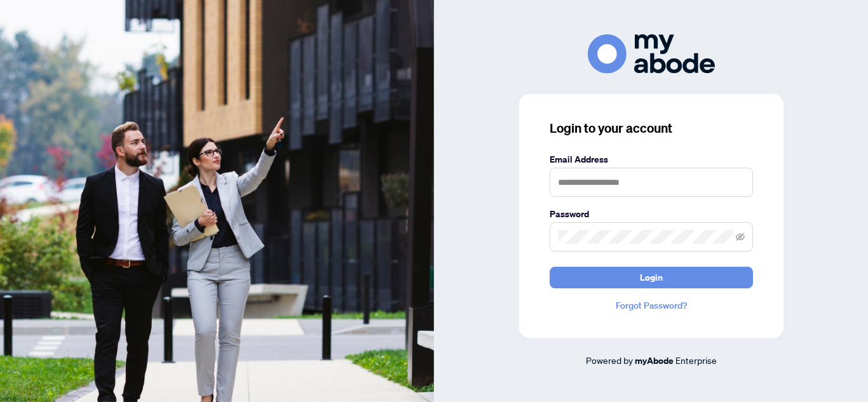 The height and width of the screenshot is (402, 868). What do you see at coordinates (740, 237) in the screenshot?
I see `span: eye-invisible` at bounding box center [740, 237].